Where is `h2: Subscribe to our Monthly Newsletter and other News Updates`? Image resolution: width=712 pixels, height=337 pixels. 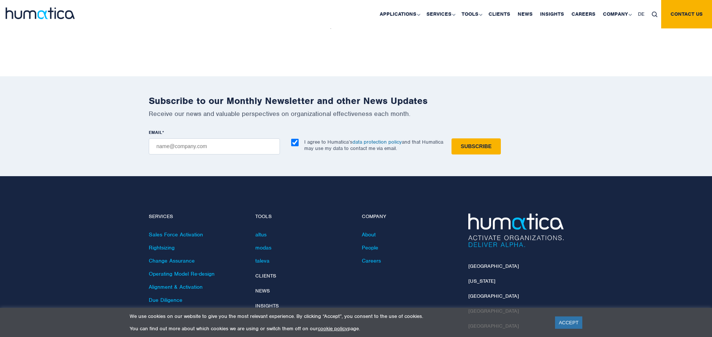
h2: Subscribe to our Monthly Newsletter and other News Updates is located at coordinates (356, 101).